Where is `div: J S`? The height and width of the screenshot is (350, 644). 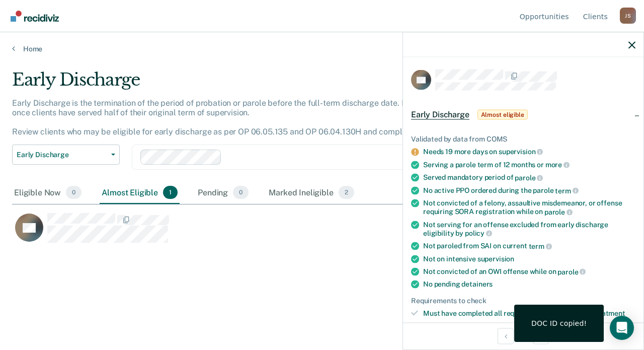 div: J S is located at coordinates (628, 16).